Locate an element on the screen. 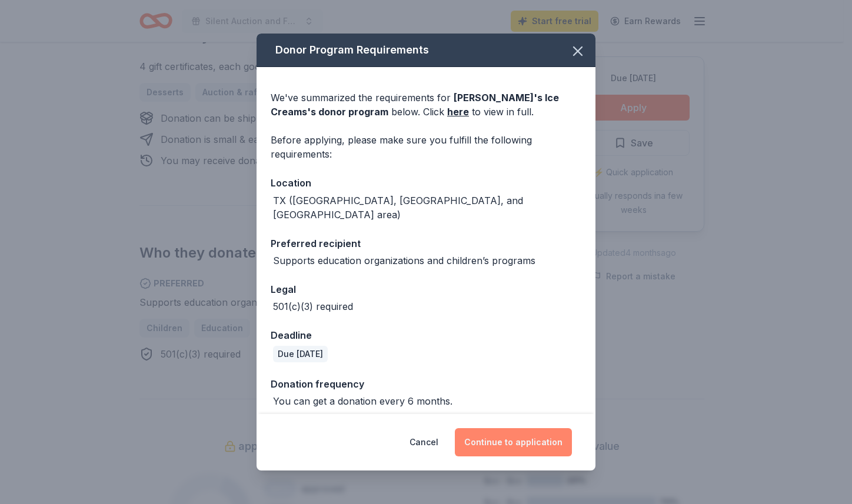 Image resolution: width=852 pixels, height=504 pixels. div: Before applying, please make sure you fulfill the following requirements: is located at coordinates (426, 147).